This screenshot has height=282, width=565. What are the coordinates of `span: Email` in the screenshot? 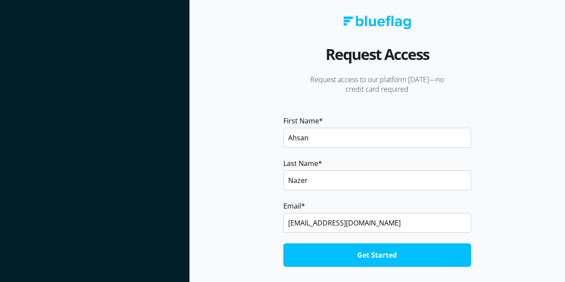 It's located at (292, 206).